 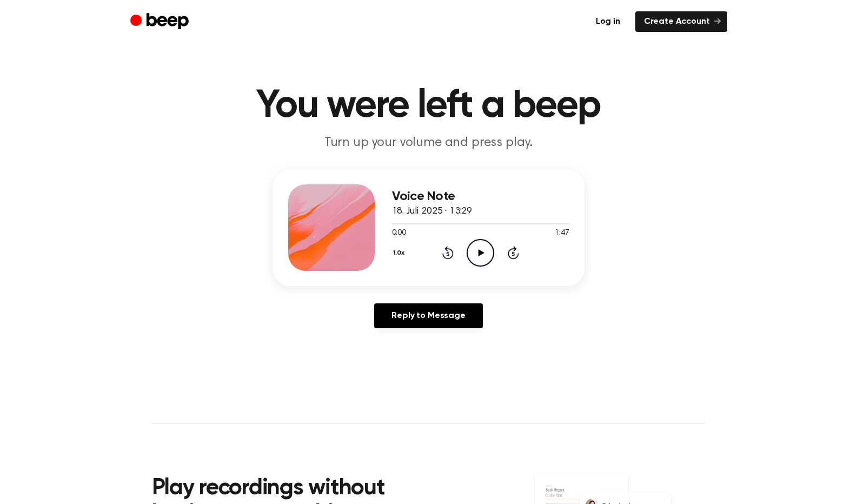 I want to click on span: 1:47, so click(x=561, y=233).